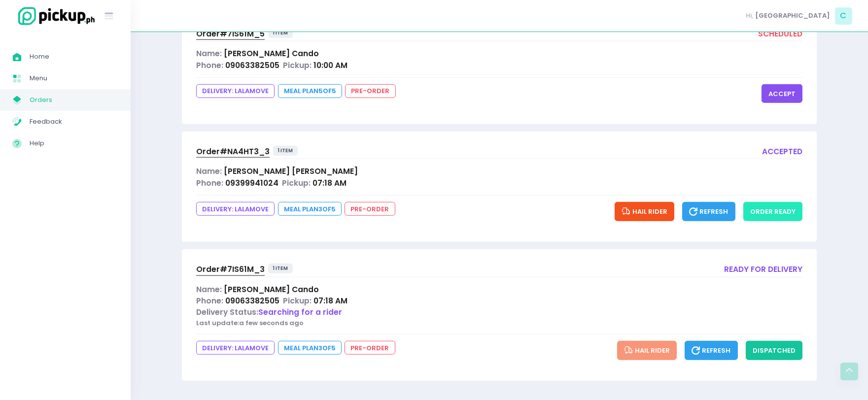  Describe the element at coordinates (74, 100) in the screenshot. I see `span: Orders` at that location.